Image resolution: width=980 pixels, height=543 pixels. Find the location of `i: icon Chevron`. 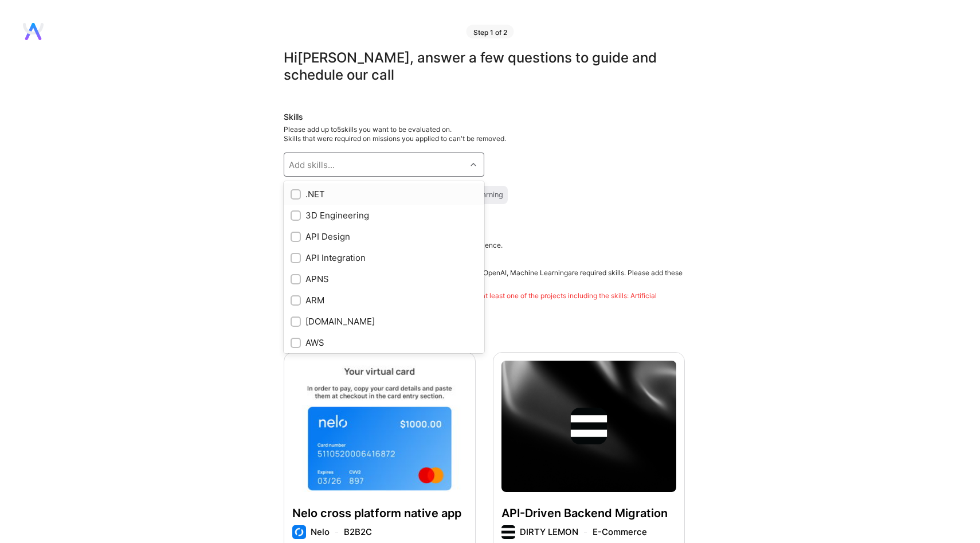

i: icon Chevron is located at coordinates (474, 164).